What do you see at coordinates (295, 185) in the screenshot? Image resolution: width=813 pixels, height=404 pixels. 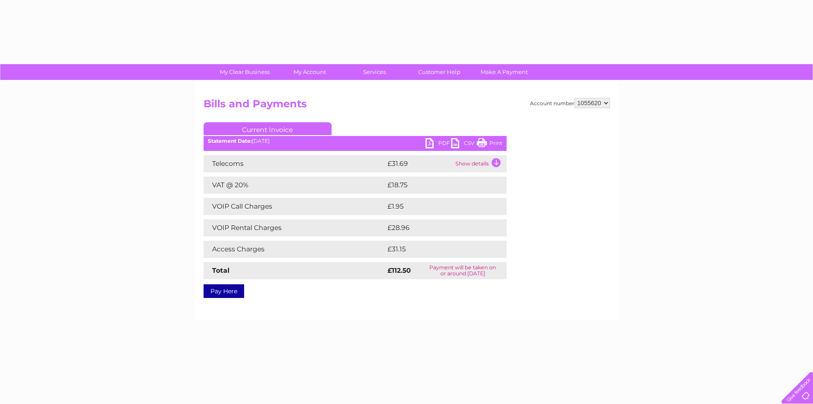 I see `td: VAT @ 20%` at bounding box center [295, 185].